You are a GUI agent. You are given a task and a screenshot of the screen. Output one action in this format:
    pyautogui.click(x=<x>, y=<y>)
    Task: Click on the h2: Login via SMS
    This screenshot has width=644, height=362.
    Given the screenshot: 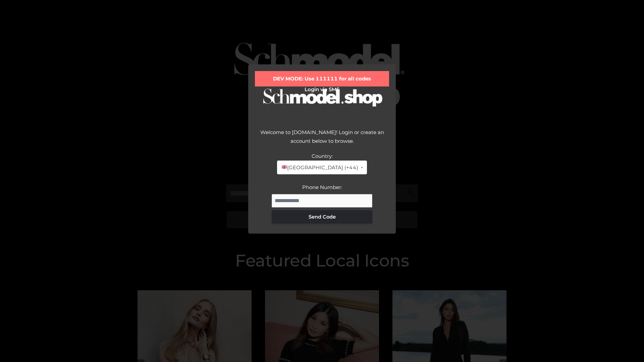 What is the action you would take?
    pyautogui.click(x=322, y=90)
    